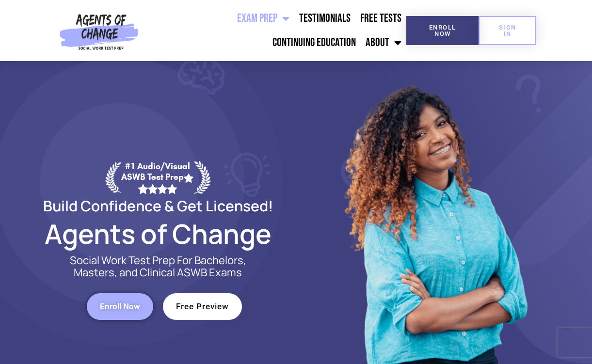 The height and width of the screenshot is (364, 592). I want to click on a: Free Preview, so click(202, 307).